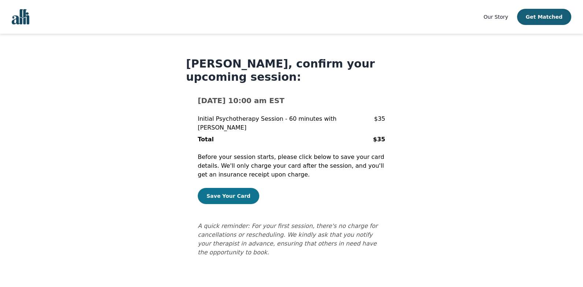 The height and width of the screenshot is (287, 583). What do you see at coordinates (545, 17) in the screenshot?
I see `a: Get Matched` at bounding box center [545, 17].